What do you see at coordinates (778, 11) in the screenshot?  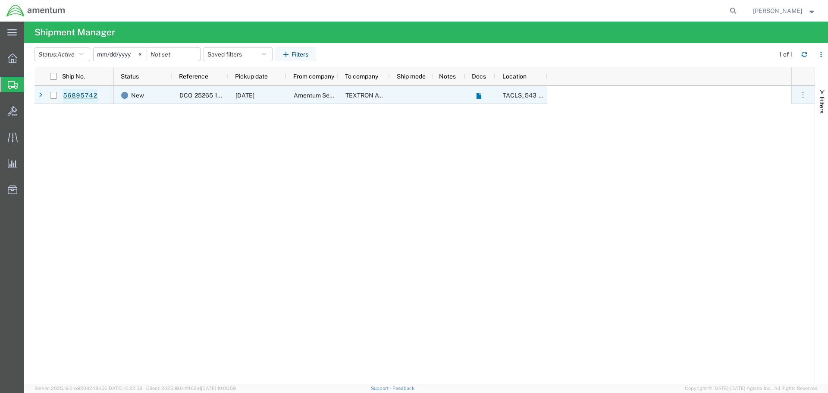 I see `span: Nathan Davis` at bounding box center [778, 11].